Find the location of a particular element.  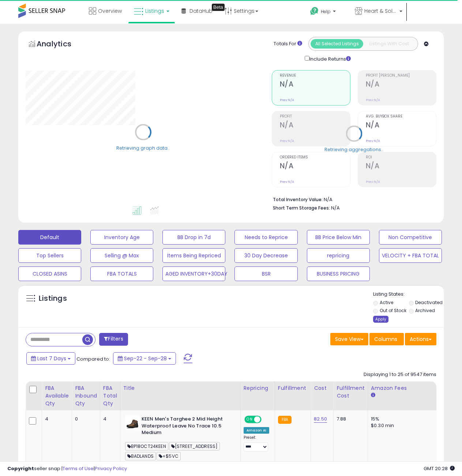

button: Top Sellers is located at coordinates (50, 256).